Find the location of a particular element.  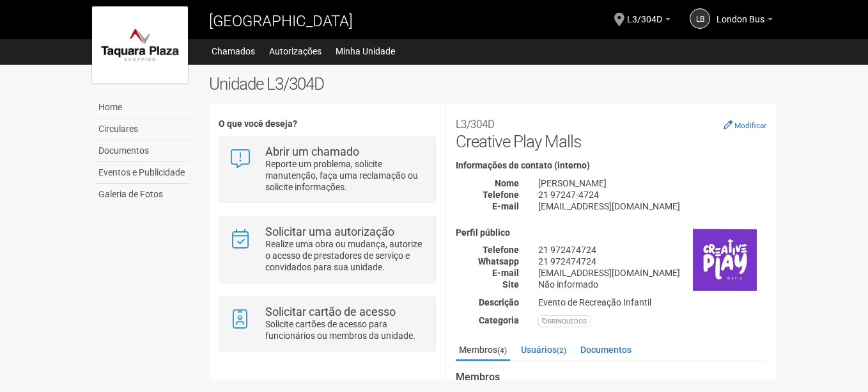

a: Minha Unidade is located at coordinates (365, 51).